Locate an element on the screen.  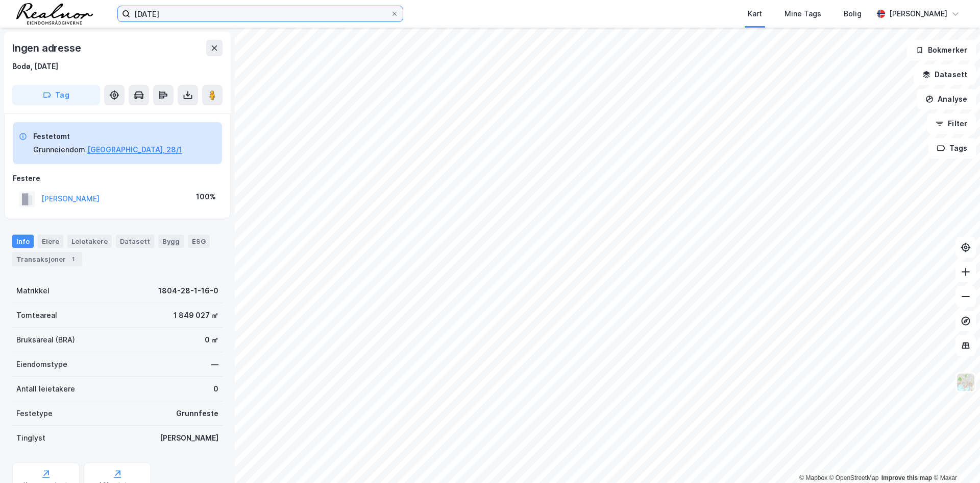
input: Søk på adresse, matrikkel, gårdeiere, leietakere eller personer is located at coordinates (260, 14).